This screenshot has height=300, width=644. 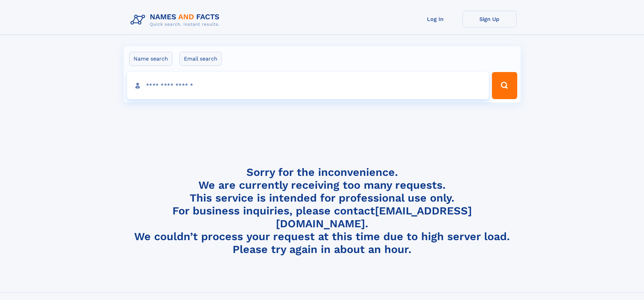 I want to click on input: search input, so click(x=308, y=85).